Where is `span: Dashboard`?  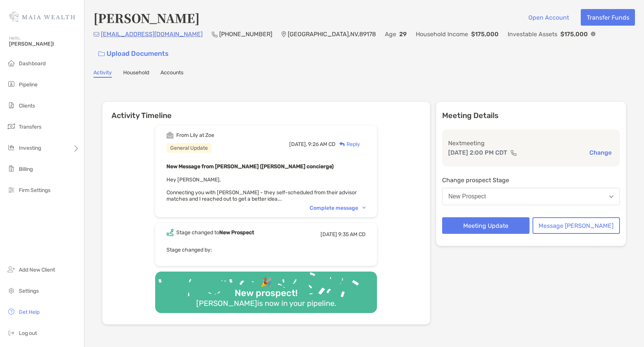 span: Dashboard is located at coordinates (32, 64).